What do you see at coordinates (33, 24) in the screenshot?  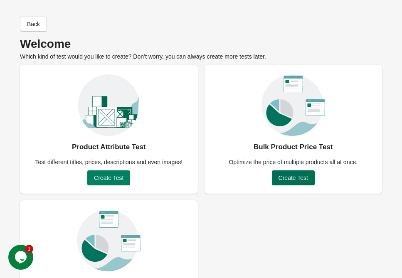 I see `span: Back` at bounding box center [33, 24].